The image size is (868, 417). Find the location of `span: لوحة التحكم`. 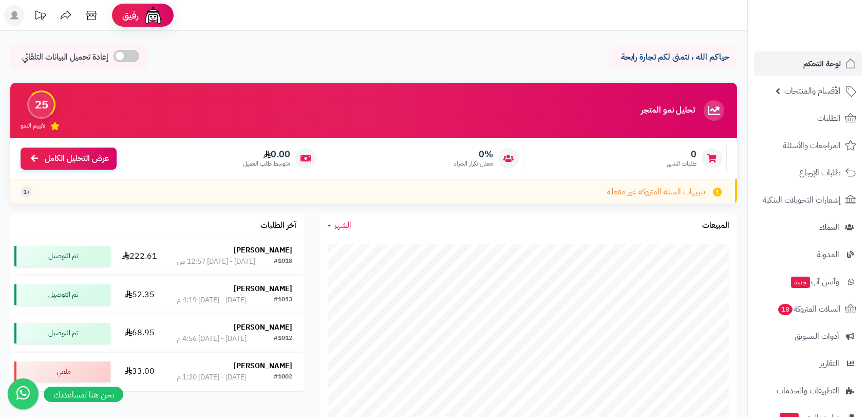

span: لوحة التحكم is located at coordinates (822, 64).